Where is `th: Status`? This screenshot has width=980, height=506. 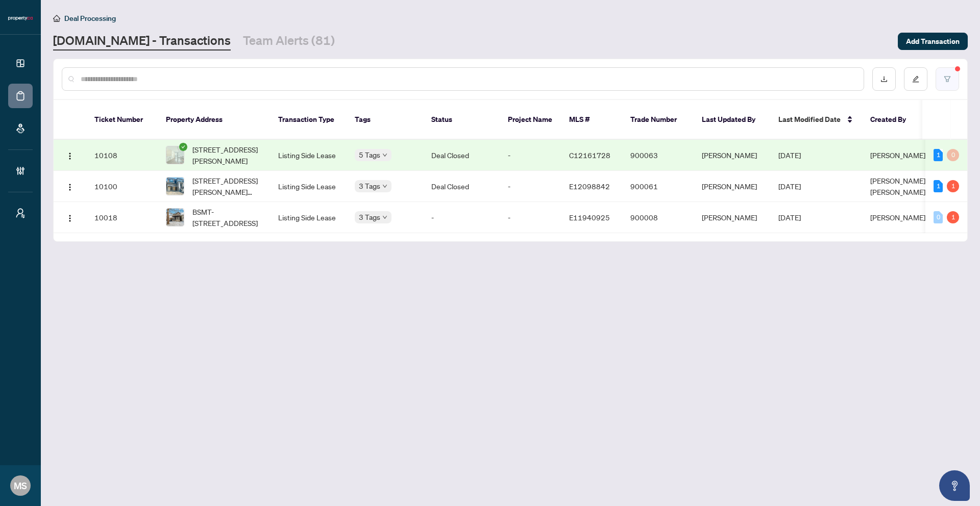
th: Status is located at coordinates (462, 120).